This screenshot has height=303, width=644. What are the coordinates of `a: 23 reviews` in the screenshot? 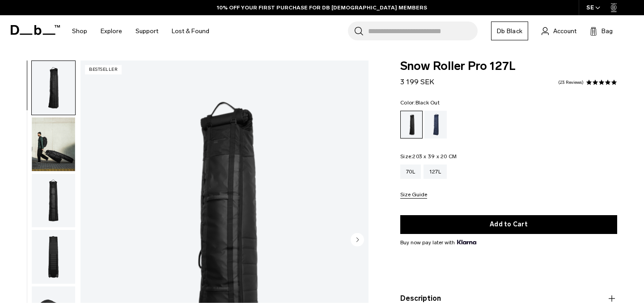 It's located at (571, 82).